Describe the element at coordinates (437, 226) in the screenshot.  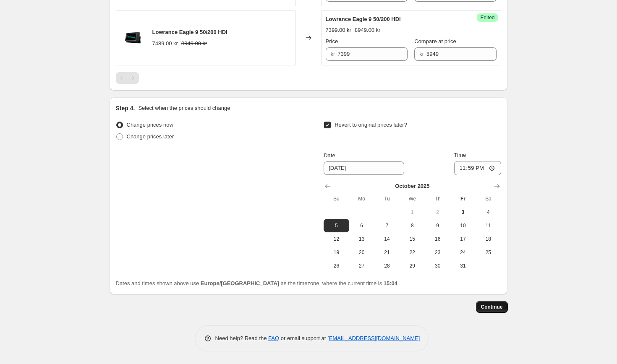
I see `span: 9` at that location.